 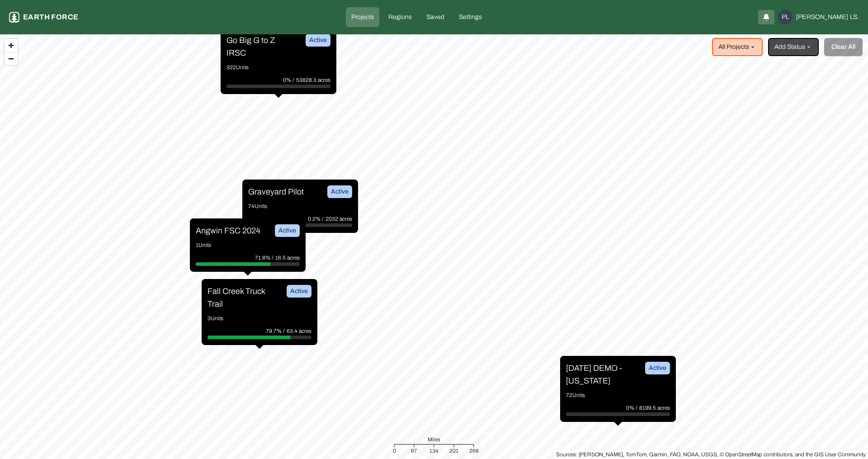 What do you see at coordinates (471, 17) in the screenshot?
I see `p: Settings` at bounding box center [471, 17].